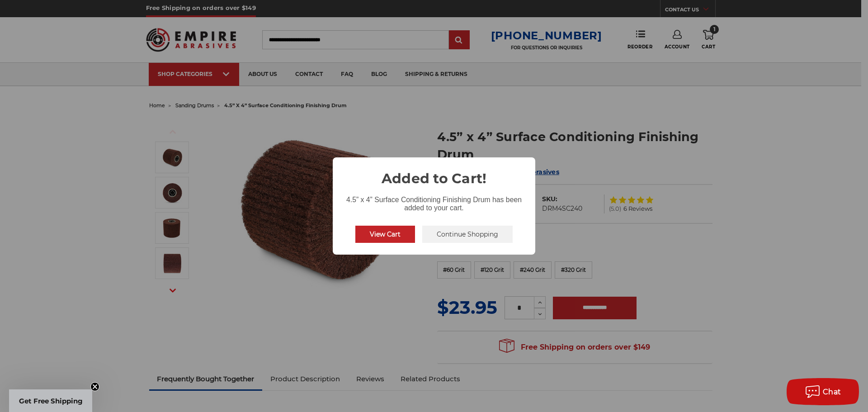  Describe the element at coordinates (832, 392) in the screenshot. I see `span: Chat` at that location.